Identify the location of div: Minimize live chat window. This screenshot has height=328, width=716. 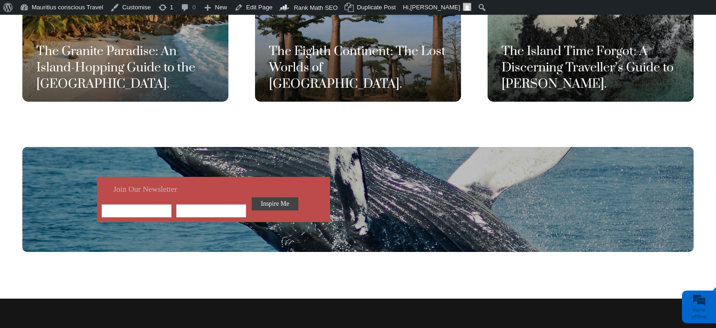
(164, 16).